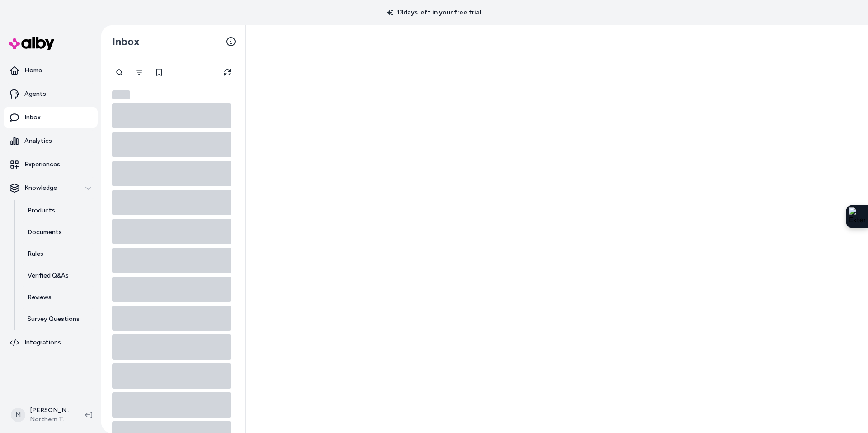 The image size is (868, 433). What do you see at coordinates (434, 13) in the screenshot?
I see `p: 13 days left in your free trial` at bounding box center [434, 13].